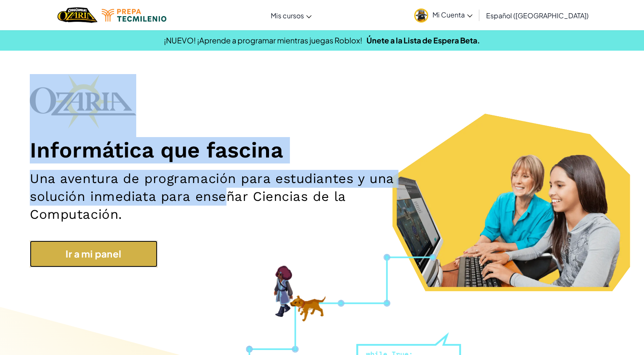 The image size is (644, 355). I want to click on img: Ozaria branding logo, so click(83, 101).